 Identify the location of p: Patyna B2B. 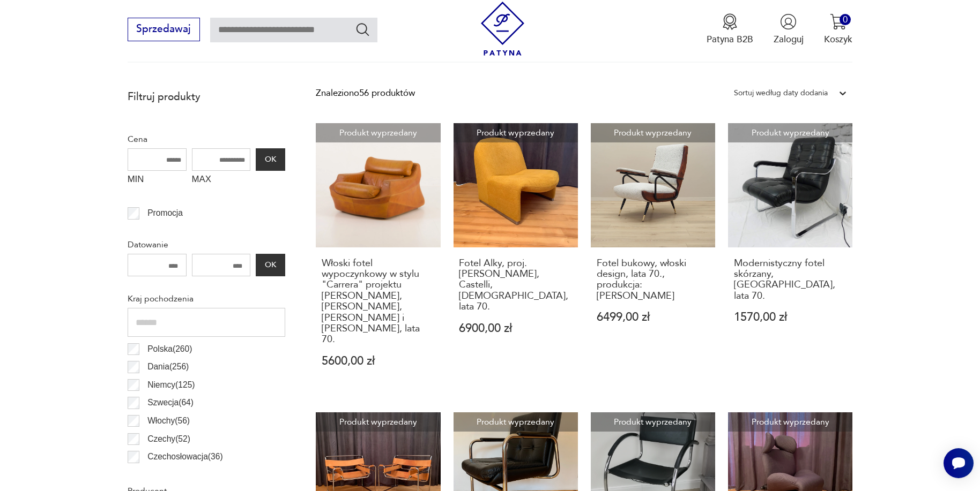
(730, 39).